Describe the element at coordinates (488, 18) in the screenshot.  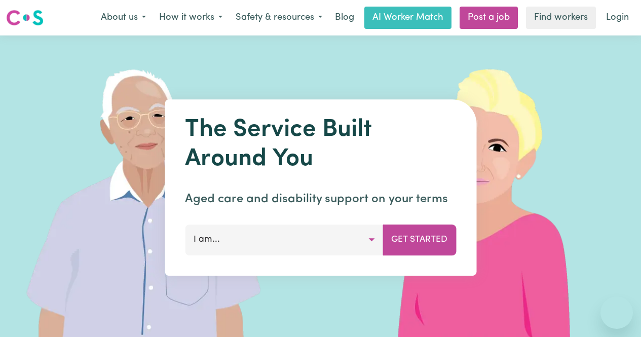
I see `a: Post a job` at that location.